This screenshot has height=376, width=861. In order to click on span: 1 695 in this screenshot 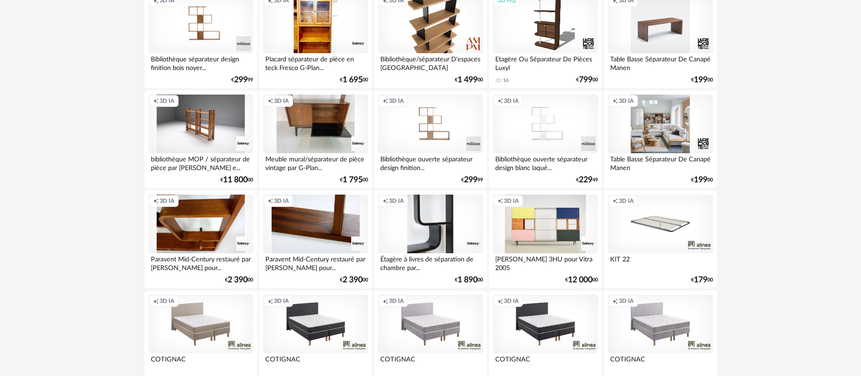, I will do `click(352, 80)`.